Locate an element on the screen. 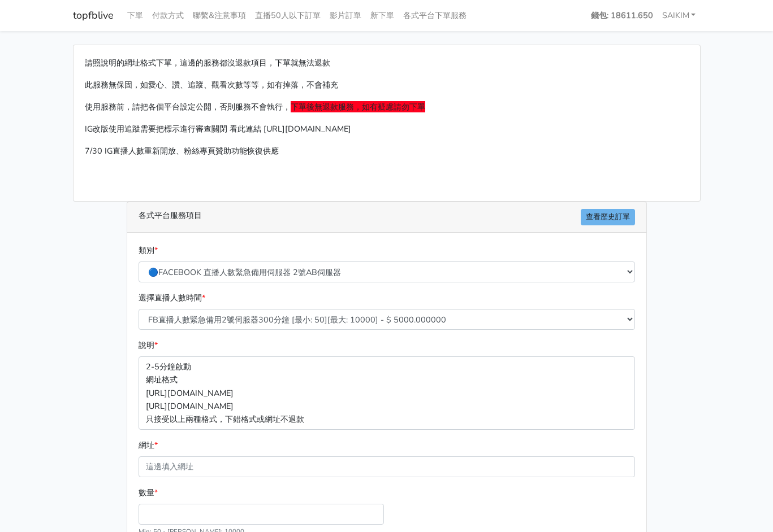 The image size is (773, 532). a: SAIKIM is located at coordinates (679, 15).